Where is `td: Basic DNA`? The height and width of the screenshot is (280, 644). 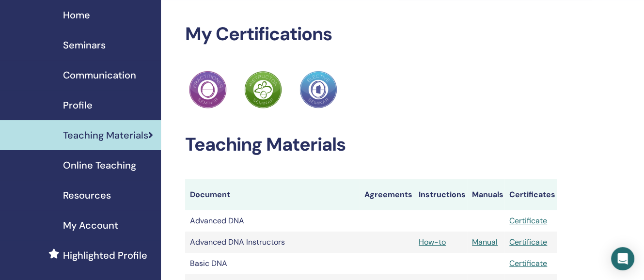 td: Basic DNA is located at coordinates (272, 263).